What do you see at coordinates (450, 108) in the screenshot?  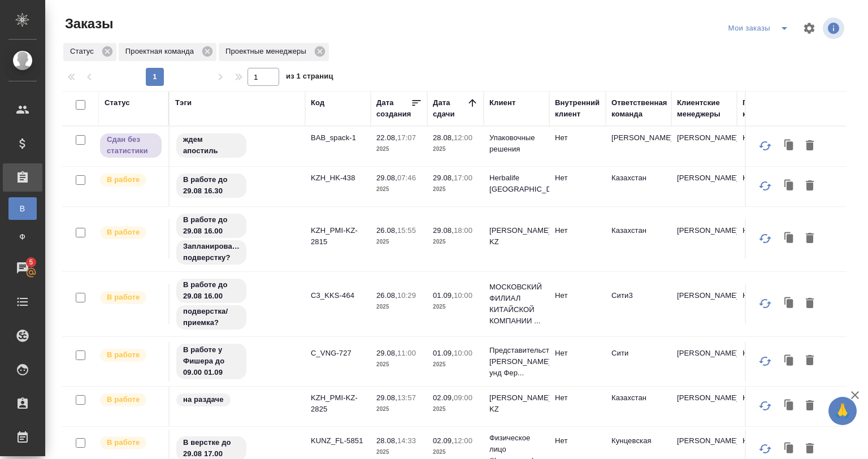 I see `div: Дата сдачи` at bounding box center [450, 108].